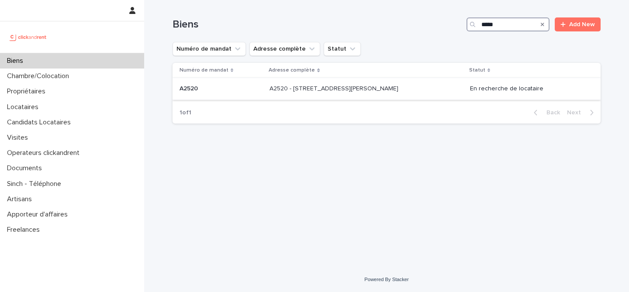 The width and height of the screenshot is (629, 292). What do you see at coordinates (190, 88) in the screenshot?
I see `p: A2520` at bounding box center [190, 88].